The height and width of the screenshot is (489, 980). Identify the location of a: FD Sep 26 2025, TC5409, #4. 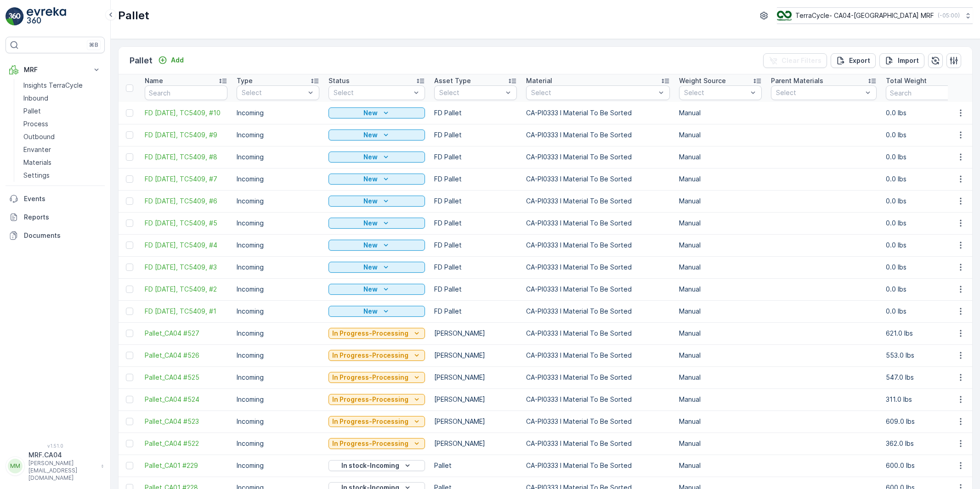
(186, 245).